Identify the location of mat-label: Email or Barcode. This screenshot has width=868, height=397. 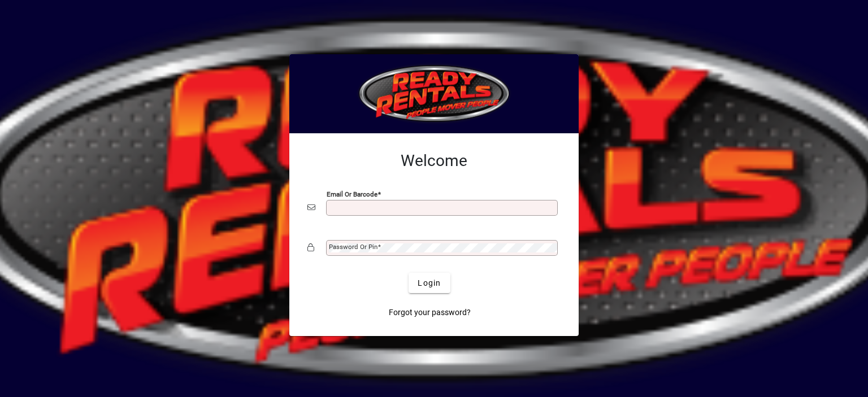
(352, 194).